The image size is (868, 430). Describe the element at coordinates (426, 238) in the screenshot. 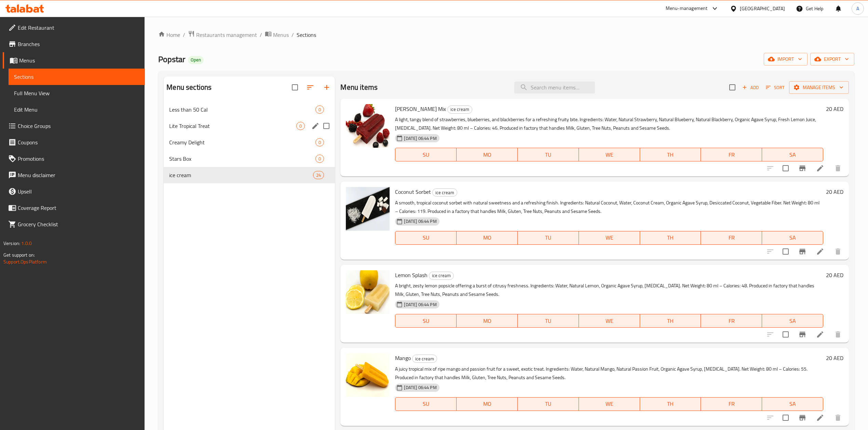

I see `button: SU` at that location.